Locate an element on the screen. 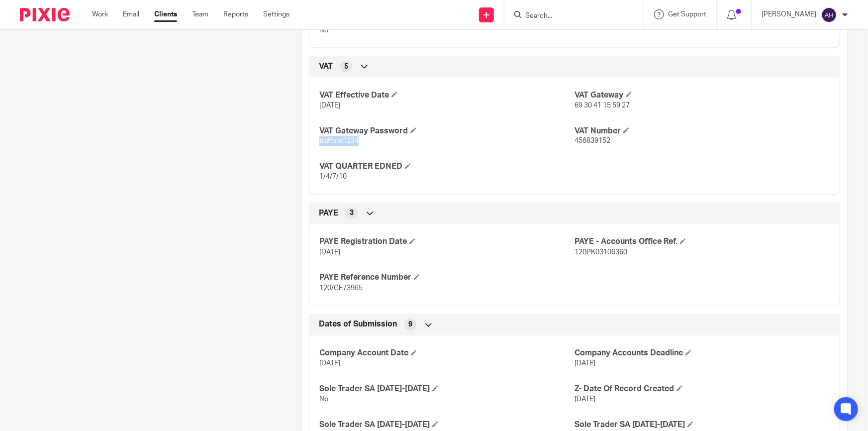 Image resolution: width=868 pixels, height=431 pixels. span: 120PK03106360 is located at coordinates (601, 253).